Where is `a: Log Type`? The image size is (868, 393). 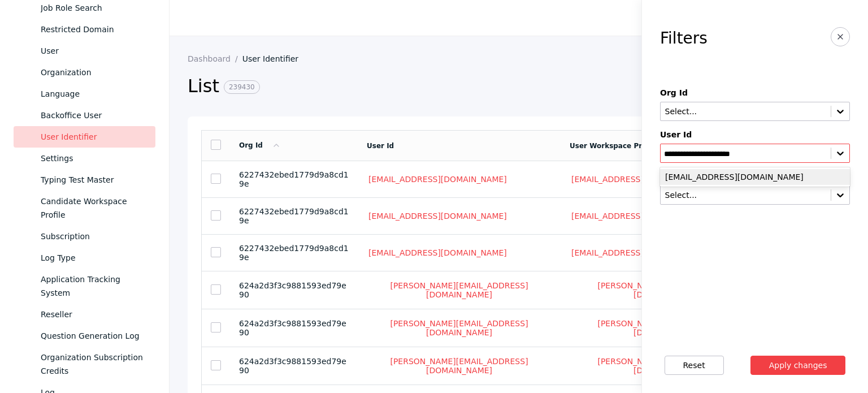 a: Log Type is located at coordinates (84, 257).